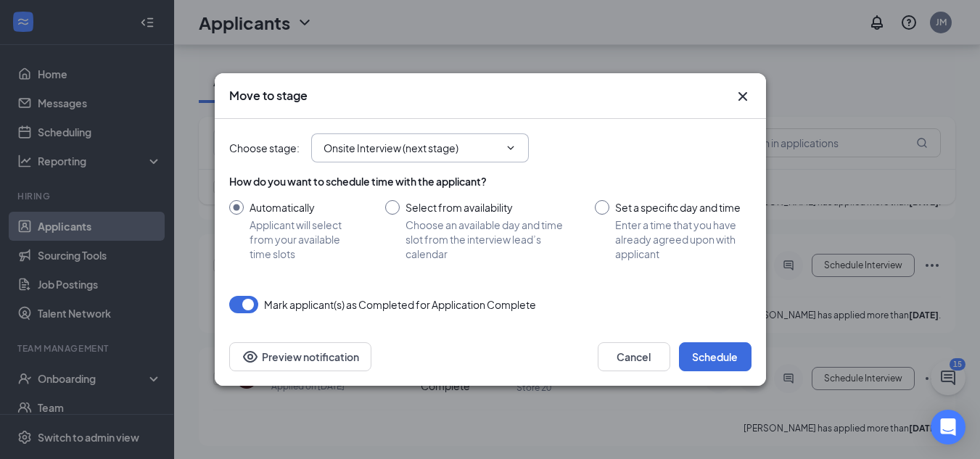  I want to click on span: Choose stage :, so click(264, 148).